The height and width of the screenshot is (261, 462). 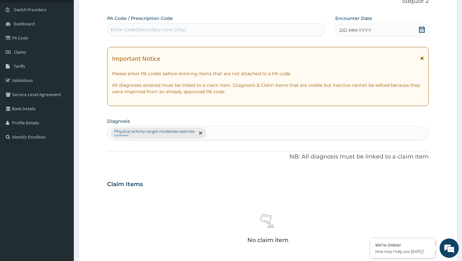 I want to click on div: Minimize live chat window, so click(x=113, y=11).